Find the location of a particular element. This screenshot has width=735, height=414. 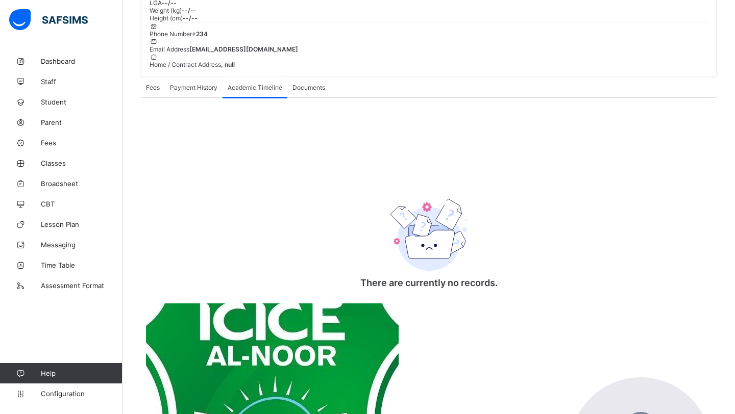

span: Weight (kg) is located at coordinates (165, 10).